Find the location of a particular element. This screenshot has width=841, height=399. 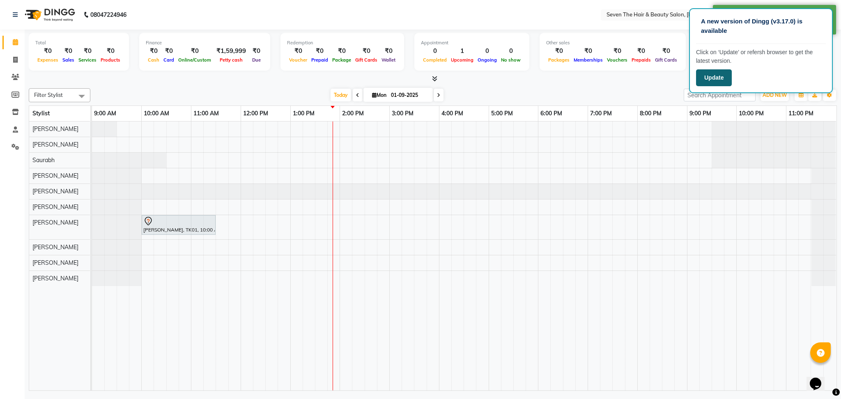

span: Wallet is located at coordinates (388, 60).